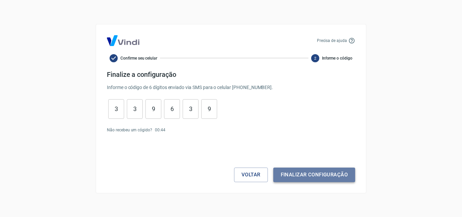 This screenshot has width=462, height=217. Describe the element at coordinates (130, 130) in the screenshot. I see `p: Não recebeu um cógido?` at that location.